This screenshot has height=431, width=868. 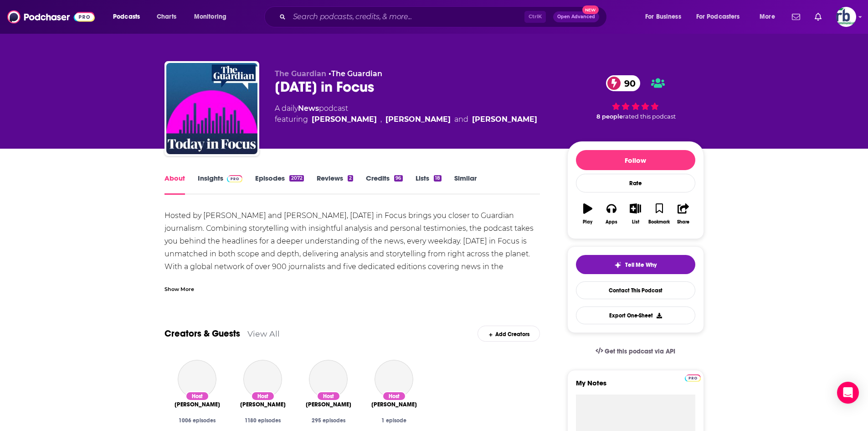 I want to click on span: For Business, so click(x=663, y=17).